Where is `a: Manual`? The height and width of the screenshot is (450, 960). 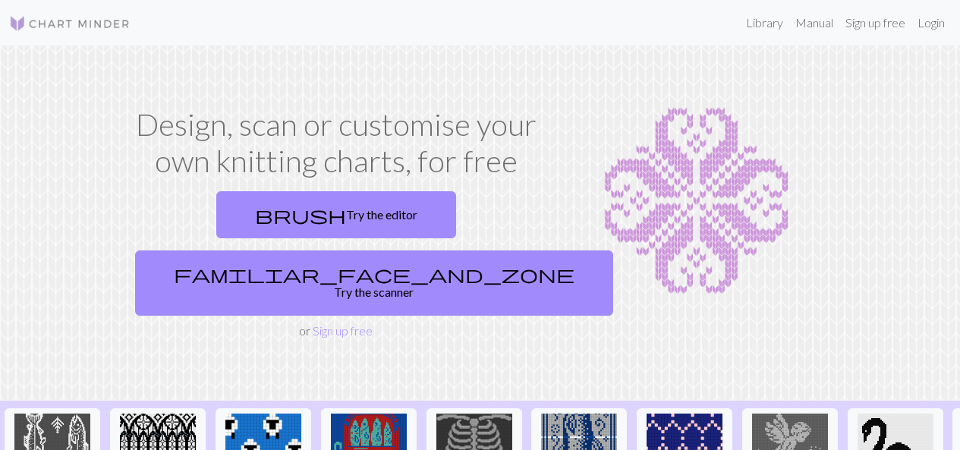 a: Manual is located at coordinates (814, 23).